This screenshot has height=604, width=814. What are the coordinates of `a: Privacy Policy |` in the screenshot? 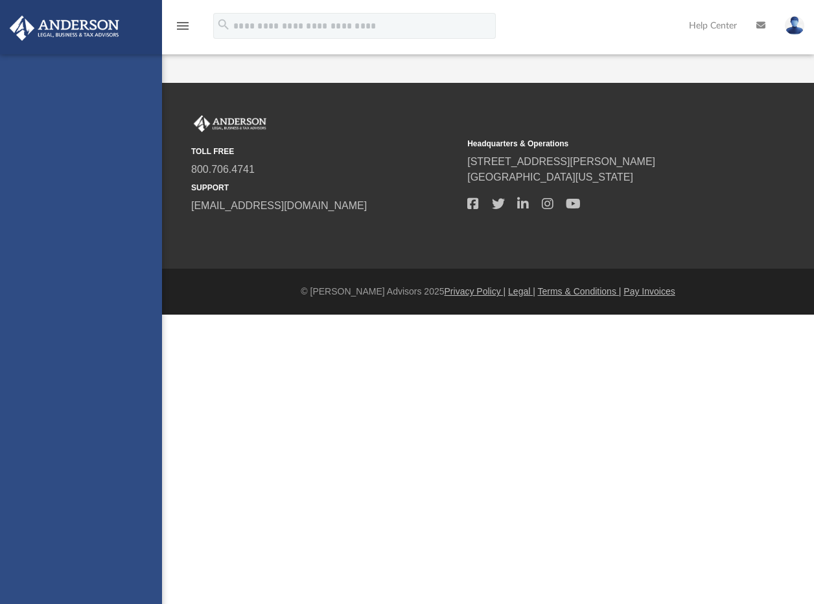 It's located at (475, 291).